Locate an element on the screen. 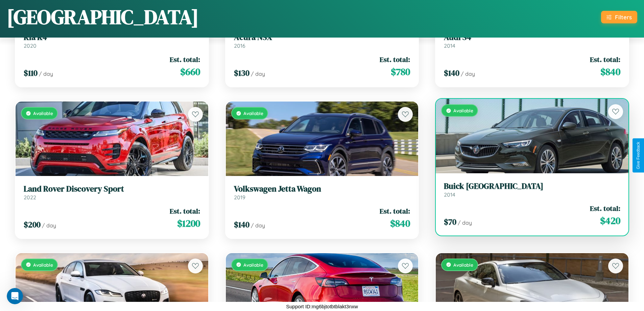 This screenshot has height=311, width=644. span: $ 660 is located at coordinates (190, 72).